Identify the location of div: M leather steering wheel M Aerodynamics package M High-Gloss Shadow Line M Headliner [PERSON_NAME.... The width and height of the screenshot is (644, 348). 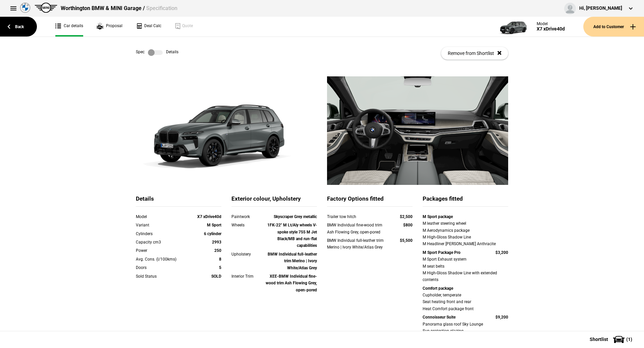
(465, 234).